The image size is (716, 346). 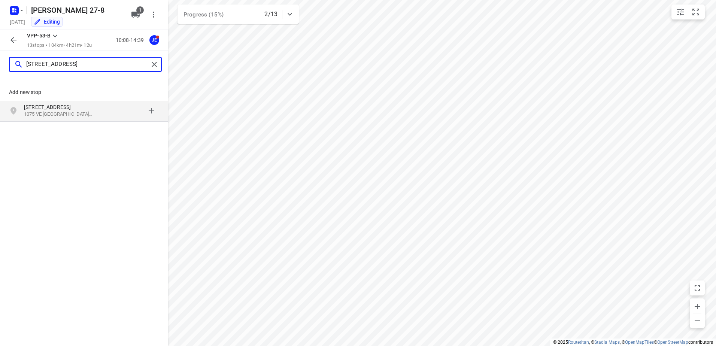 What do you see at coordinates (47, 22) in the screenshot?
I see `div: You are currently in edit mode.` at bounding box center [47, 22].